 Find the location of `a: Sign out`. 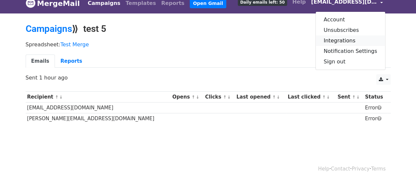

a: Sign out is located at coordinates (350, 62).